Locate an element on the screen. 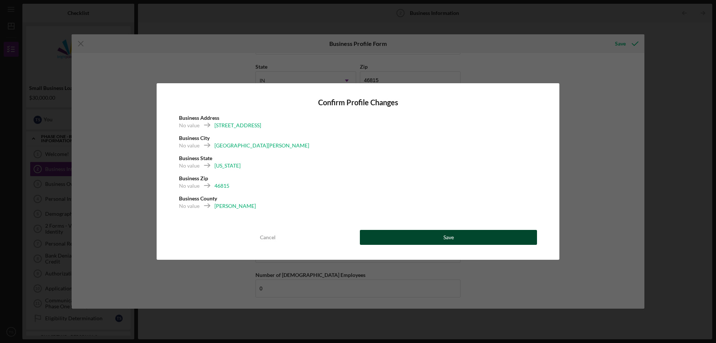 Image resolution: width=716 pixels, height=343 pixels. b: Business Address is located at coordinates (199, 118).